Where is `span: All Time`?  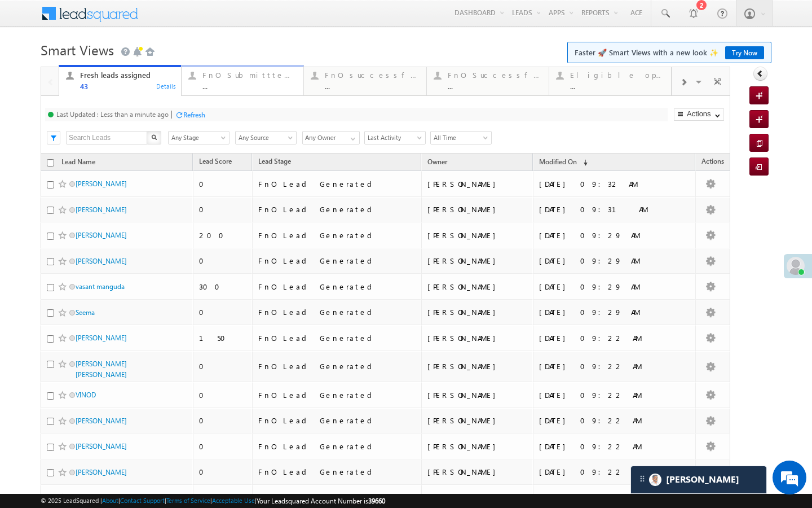
span: All Time is located at coordinates (460, 137).